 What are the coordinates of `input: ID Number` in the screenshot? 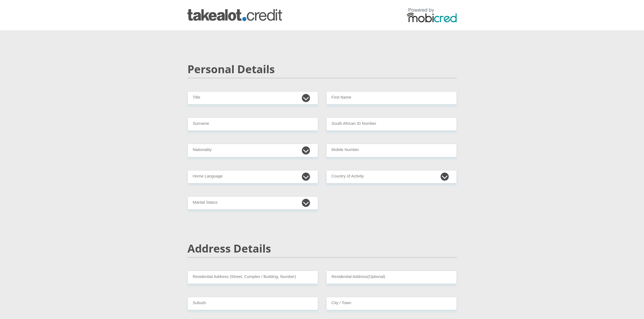 It's located at (392, 124).